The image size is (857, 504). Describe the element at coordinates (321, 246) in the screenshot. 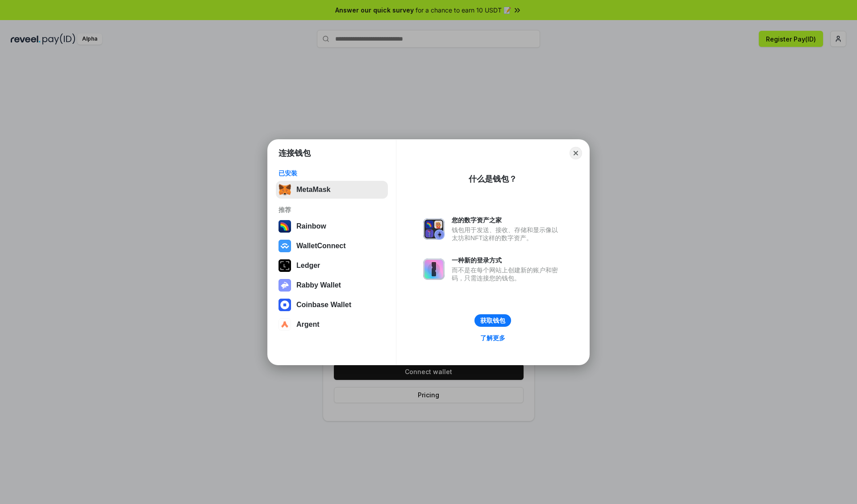

I see `div: WalletConnect` at that location.